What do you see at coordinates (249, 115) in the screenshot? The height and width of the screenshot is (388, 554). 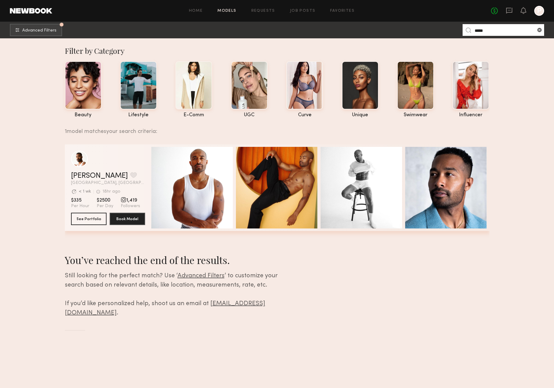 I see `div: UGC` at bounding box center [249, 115].